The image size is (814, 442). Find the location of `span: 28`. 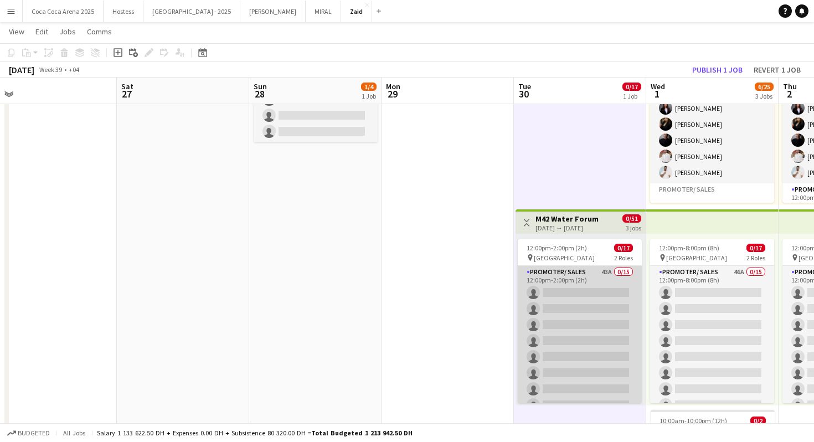

span: 28 is located at coordinates (259, 94).